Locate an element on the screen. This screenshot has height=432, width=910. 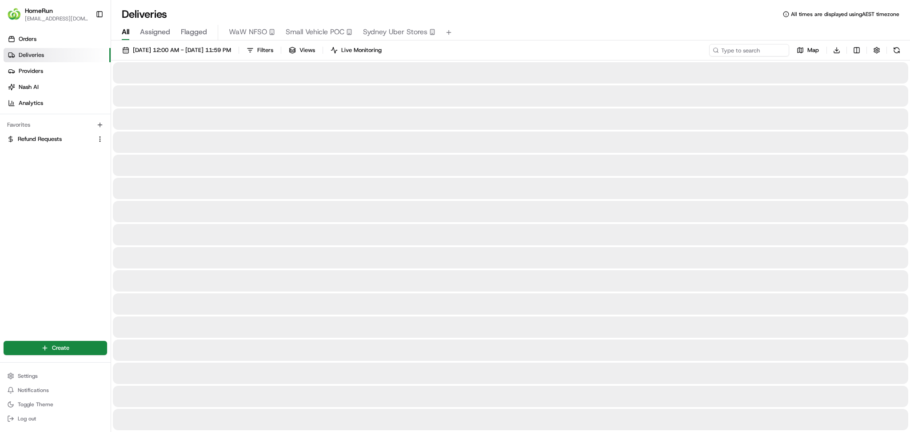
a: Nash AI is located at coordinates (57, 87).